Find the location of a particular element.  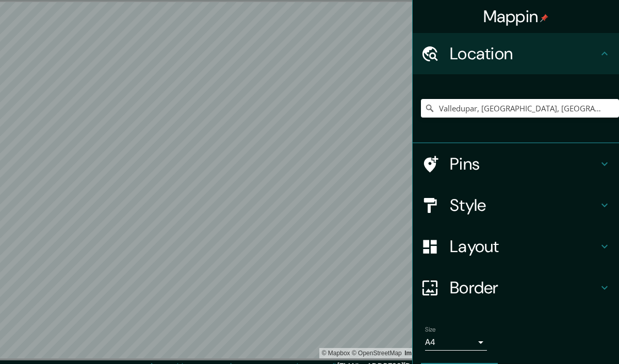

input: Pick your city or area is located at coordinates (519, 109).